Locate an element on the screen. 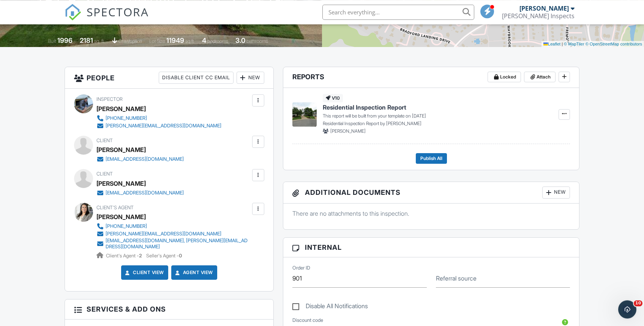 The height and width of the screenshot is (326, 644). span: 10 is located at coordinates (638, 304).